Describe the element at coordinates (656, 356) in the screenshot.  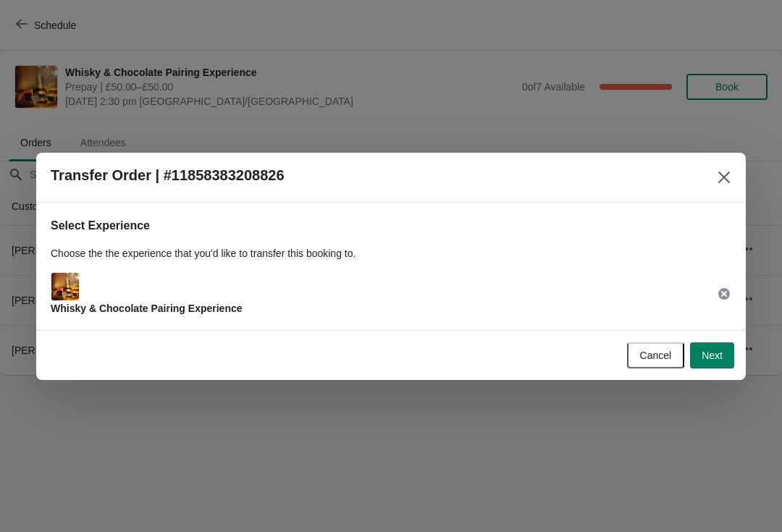
I see `span: Cancel` at that location.